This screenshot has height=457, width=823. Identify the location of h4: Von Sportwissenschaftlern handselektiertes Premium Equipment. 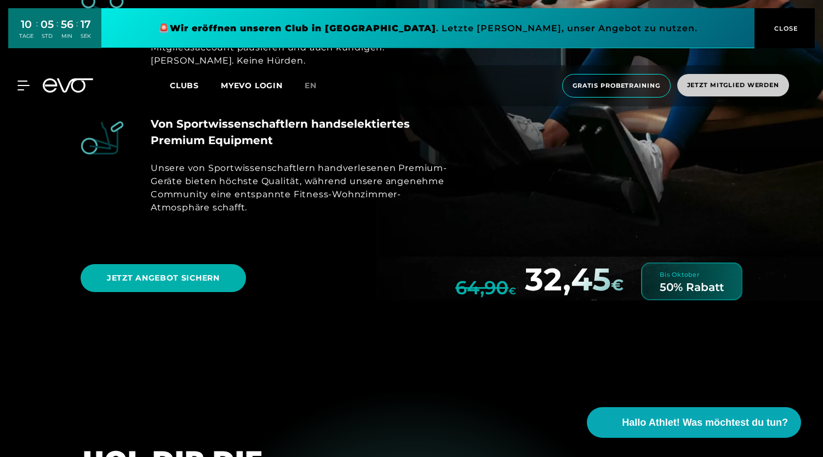
(304, 132).